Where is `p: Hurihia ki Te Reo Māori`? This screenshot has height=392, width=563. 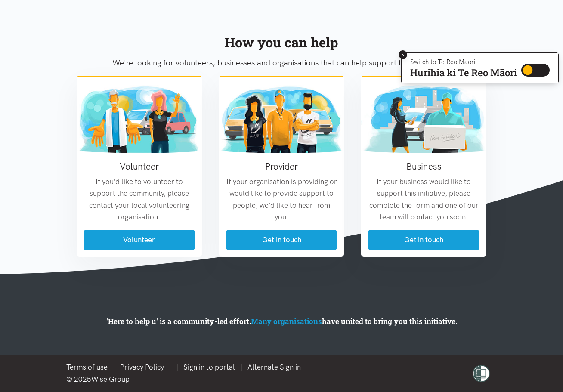
p: Hurihia ki Te Reo Māori is located at coordinates (463, 73).